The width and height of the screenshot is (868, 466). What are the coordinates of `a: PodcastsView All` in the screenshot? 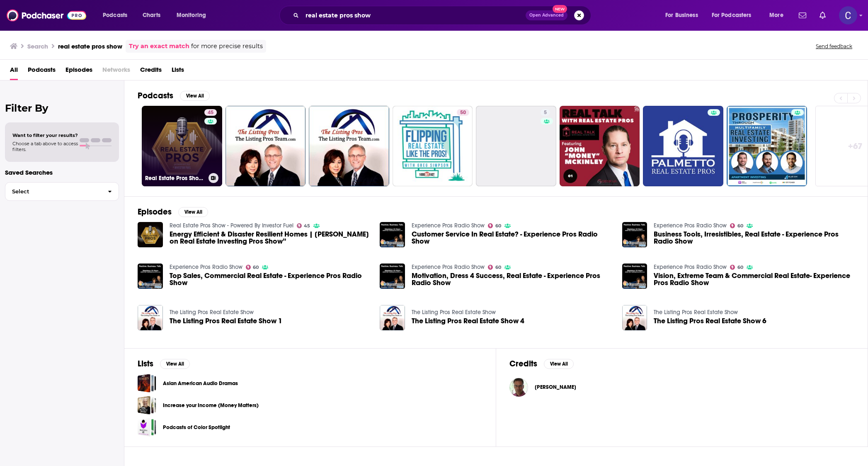 It's located at (173, 95).